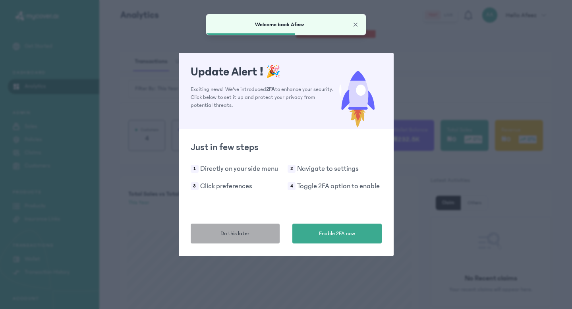  I want to click on span: 1, so click(195, 169).